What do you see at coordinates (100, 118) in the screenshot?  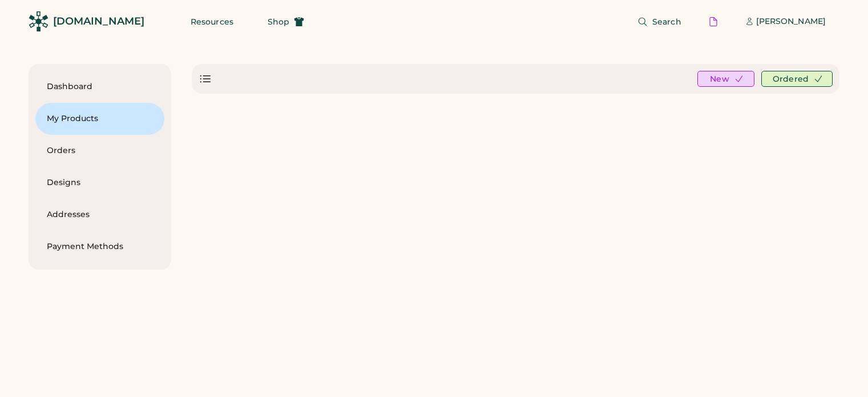 I see `div: My Products` at bounding box center [100, 118].